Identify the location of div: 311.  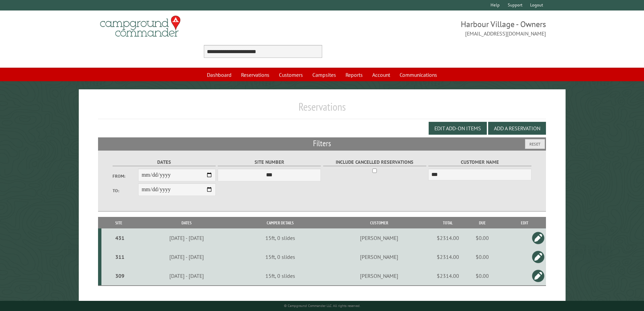
(120, 257).